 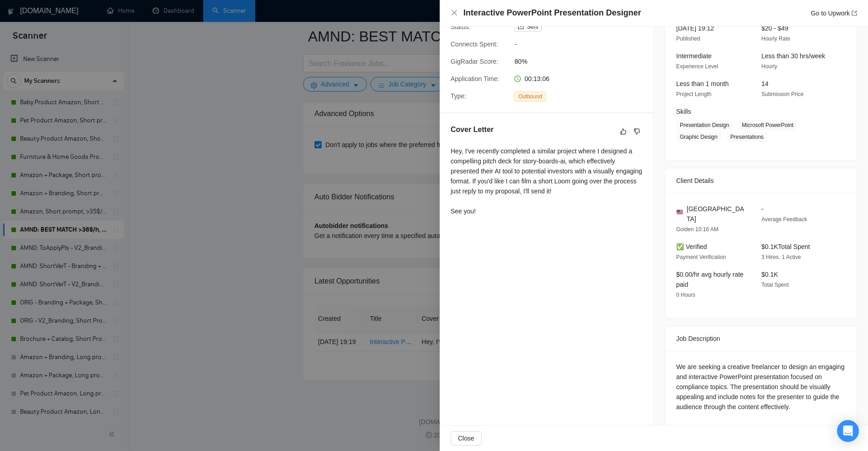 I want to click on span: Experience Level, so click(x=697, y=67).